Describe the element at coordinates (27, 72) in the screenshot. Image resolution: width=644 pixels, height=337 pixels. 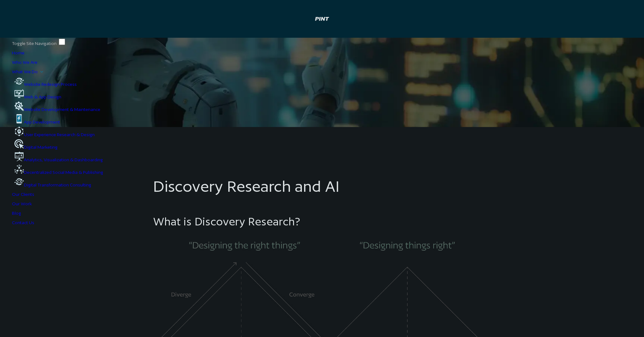
I see `a: What We Do` at that location.